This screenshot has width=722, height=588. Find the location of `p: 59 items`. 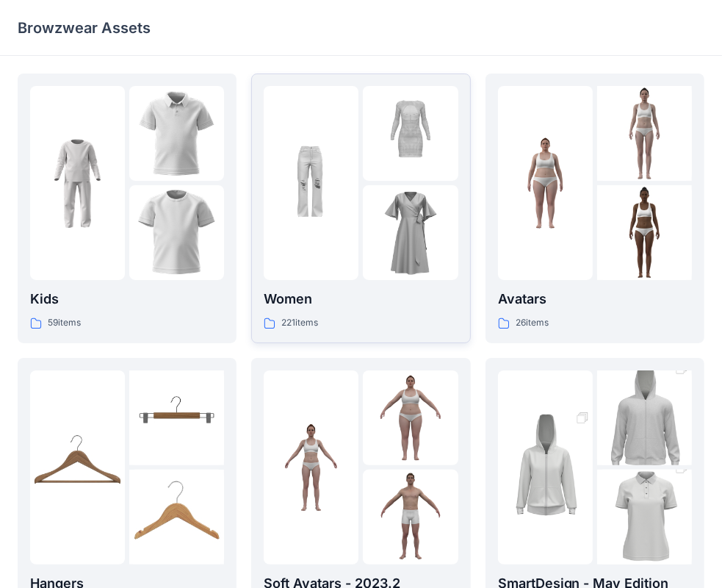

p: 59 items is located at coordinates (64, 322).